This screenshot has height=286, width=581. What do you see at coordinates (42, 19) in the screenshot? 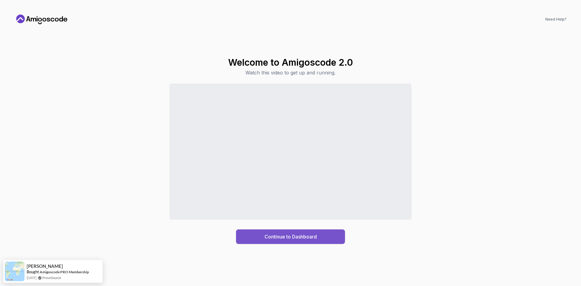
I see `a: Home link` at bounding box center [42, 19].